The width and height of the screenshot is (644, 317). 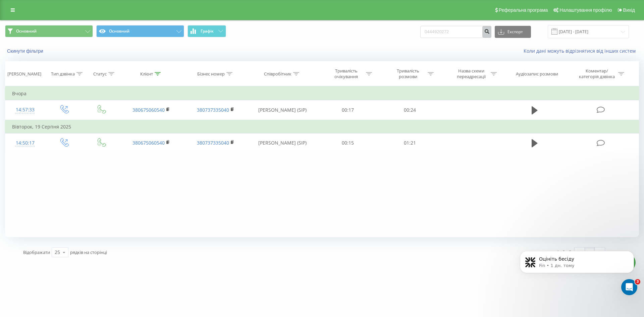 I want to click on div: 14:57:33, so click(x=25, y=110).